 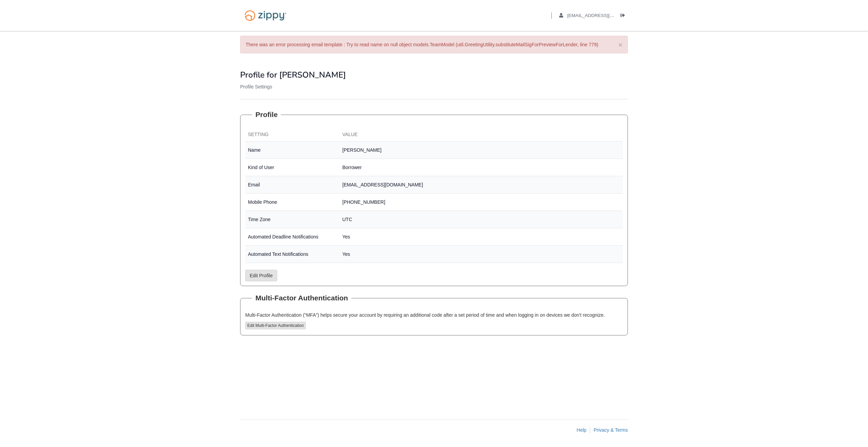 I want to click on td: Mobile Phone, so click(x=292, y=202).